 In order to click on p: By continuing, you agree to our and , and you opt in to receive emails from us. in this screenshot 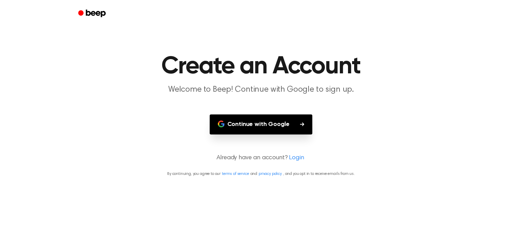, I will do `click(261, 174)`.